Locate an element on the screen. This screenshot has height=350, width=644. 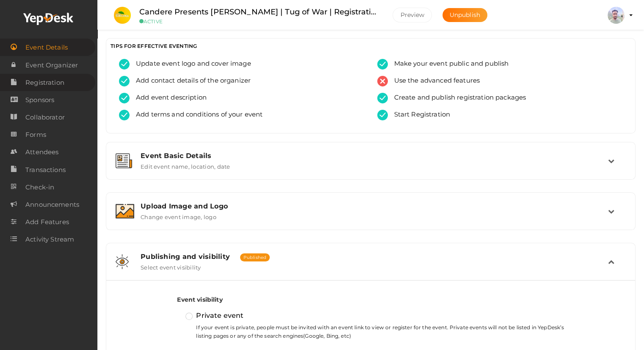
span: Collaborator is located at coordinates (45, 117).